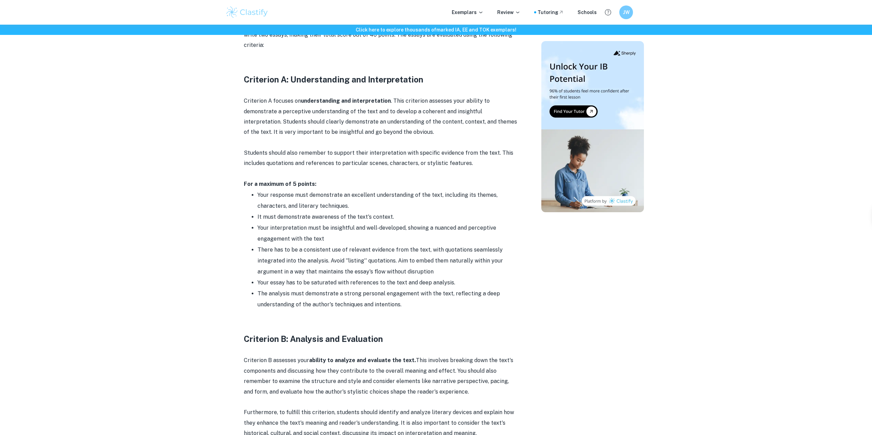 This screenshot has height=435, width=872. What do you see at coordinates (550, 12) in the screenshot?
I see `div: Tutoring` at bounding box center [550, 12].